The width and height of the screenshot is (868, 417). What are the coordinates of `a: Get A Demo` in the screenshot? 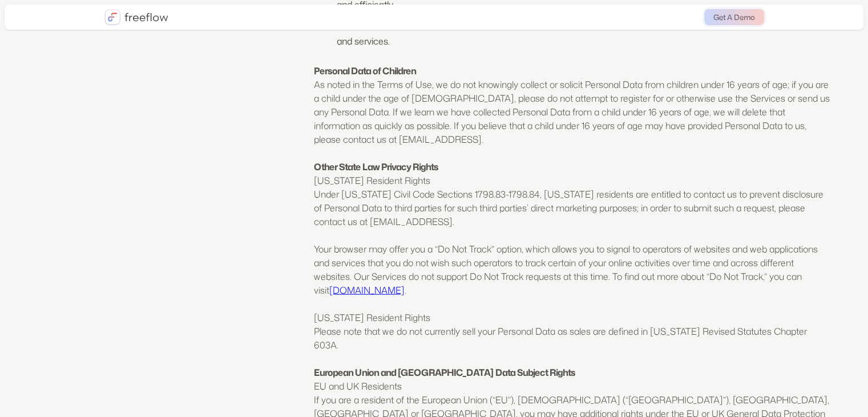 It's located at (734, 17).